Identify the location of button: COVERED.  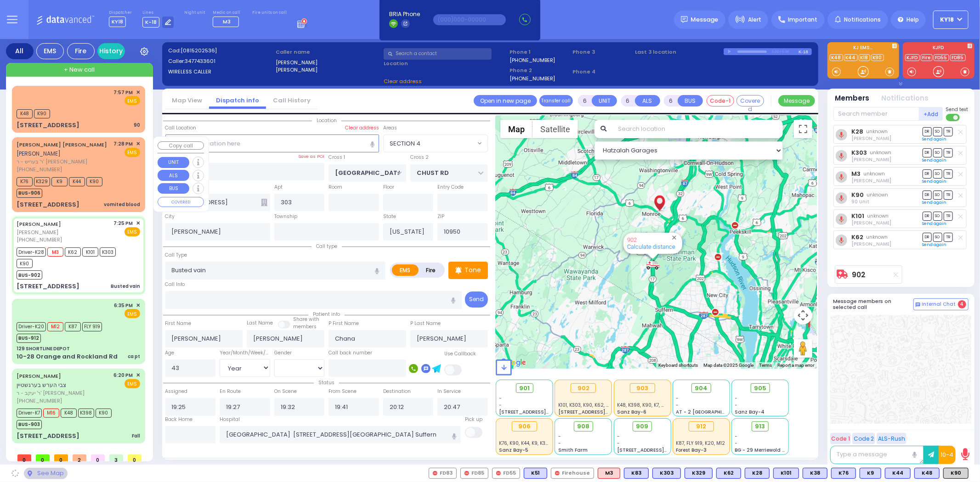
(180, 202).